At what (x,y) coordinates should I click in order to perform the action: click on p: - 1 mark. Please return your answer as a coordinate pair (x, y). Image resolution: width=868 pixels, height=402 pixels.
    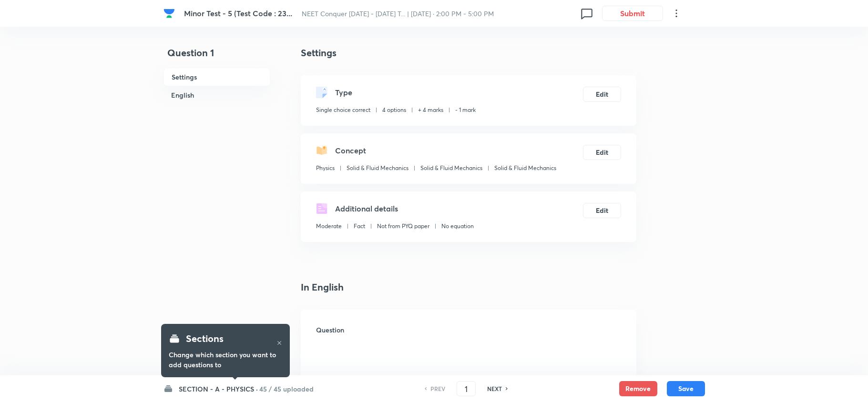
    Looking at the image, I should click on (465, 110).